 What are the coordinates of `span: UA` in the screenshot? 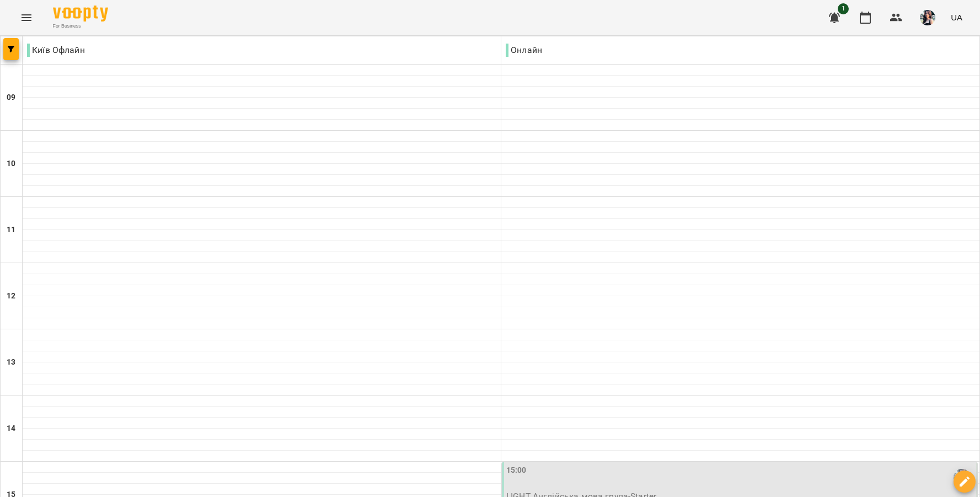 It's located at (956, 17).